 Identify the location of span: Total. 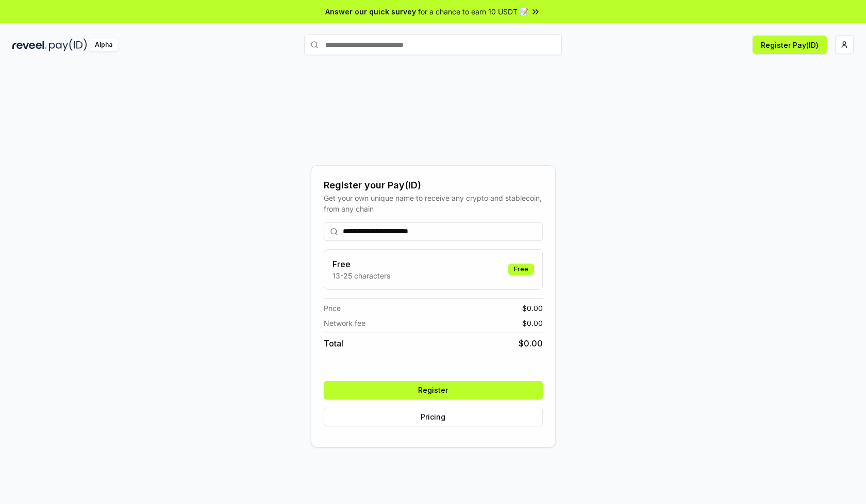
(333, 344).